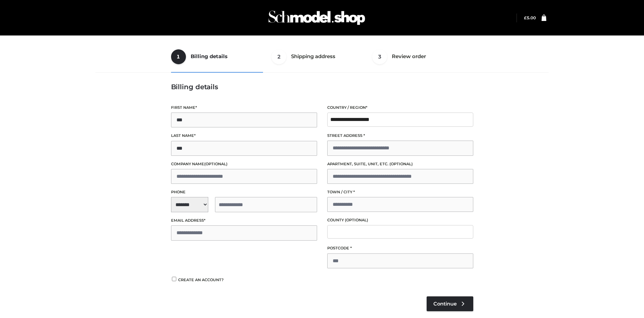 The image size is (644, 318). Describe the element at coordinates (244, 220) in the screenshot. I see `label: Email address` at that location.